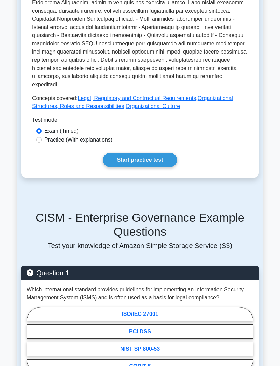  Describe the element at coordinates (140, 246) in the screenshot. I see `p: Test your knowledge of Amazon Simple Storage Service (S3)` at that location.